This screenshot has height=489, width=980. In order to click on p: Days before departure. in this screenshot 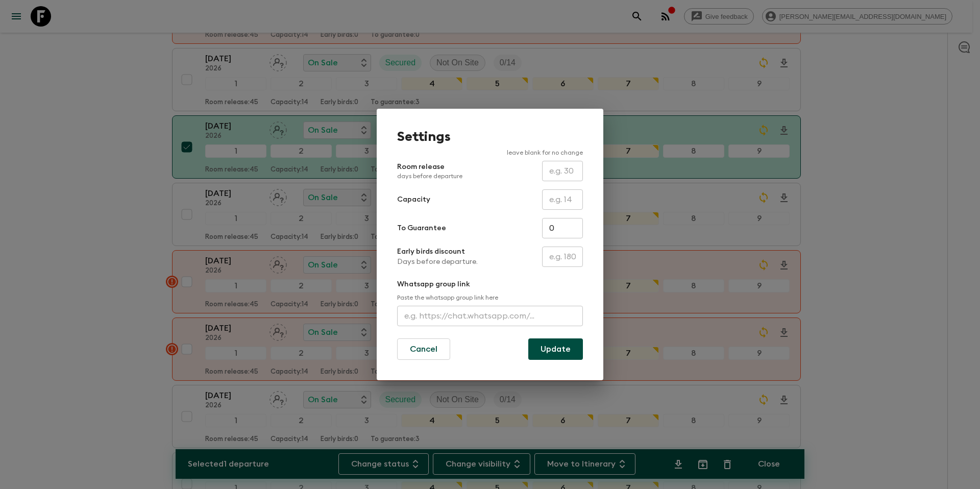, I will do `click(437, 262)`.